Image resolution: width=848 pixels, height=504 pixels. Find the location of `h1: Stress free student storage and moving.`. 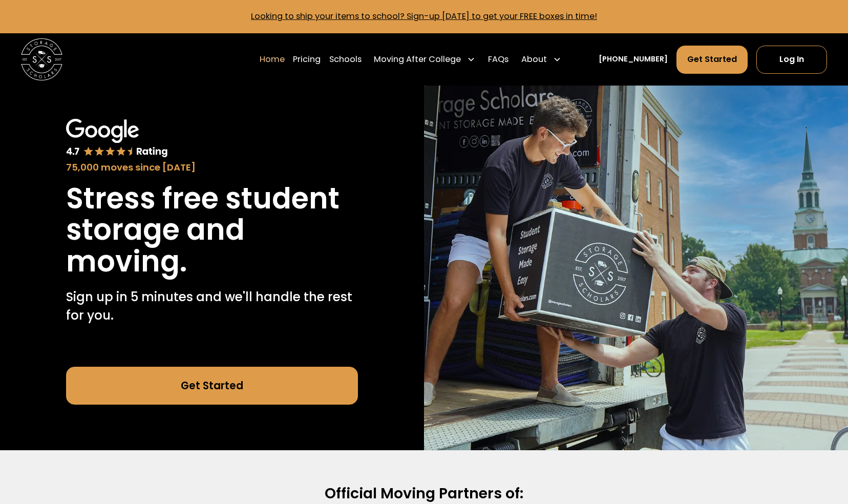

h1: Stress free student storage and moving. is located at coordinates (212, 230).